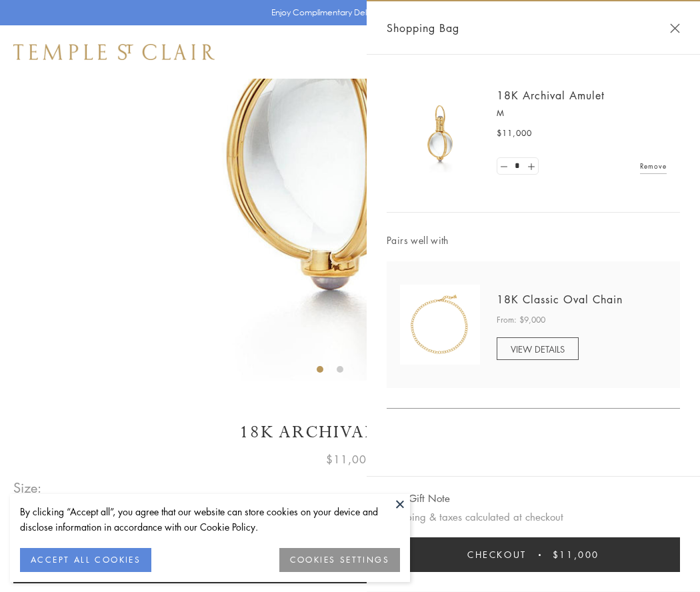  What do you see at coordinates (521, 320) in the screenshot?
I see `span: From: $9,000` at bounding box center [521, 320].